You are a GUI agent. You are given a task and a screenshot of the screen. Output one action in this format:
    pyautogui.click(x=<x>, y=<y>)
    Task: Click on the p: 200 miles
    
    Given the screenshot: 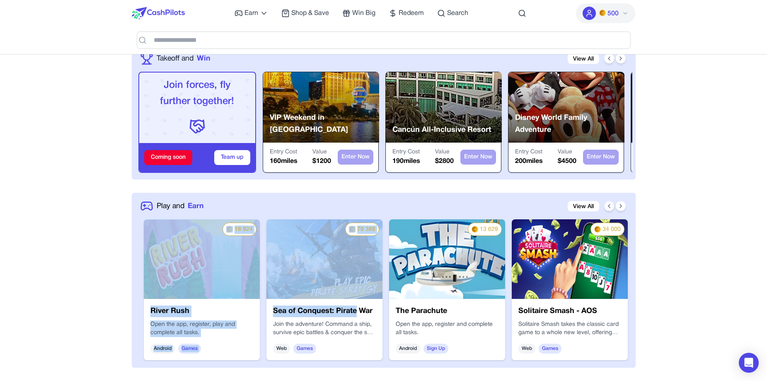 What is the action you would take?
    pyautogui.click(x=529, y=161)
    